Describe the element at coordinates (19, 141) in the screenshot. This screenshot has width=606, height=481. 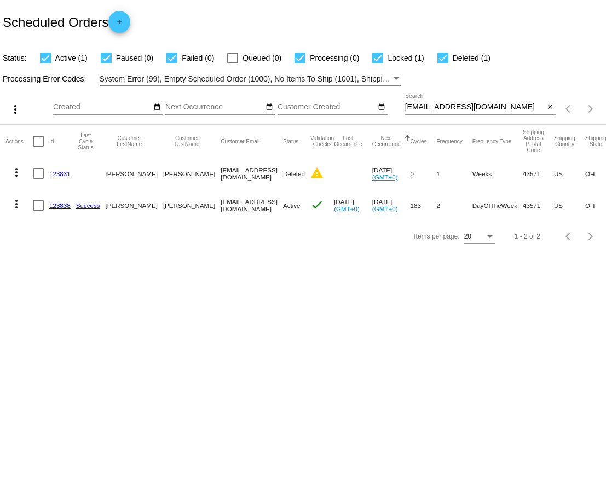
I see `mat-header-cell: Actions` at that location.